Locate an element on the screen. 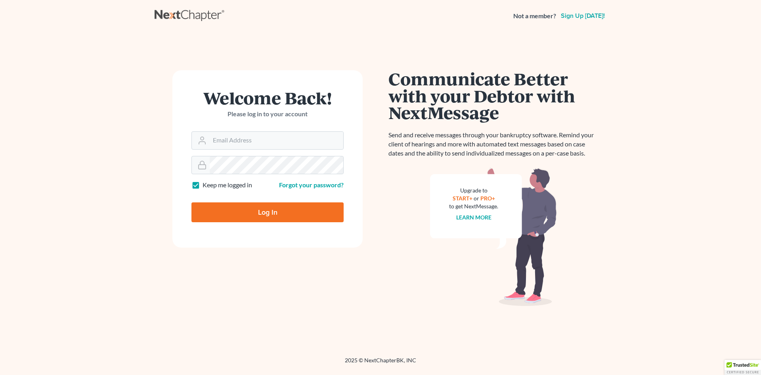 This screenshot has width=761, height=375. h1: Welcome Back! is located at coordinates (268, 98).